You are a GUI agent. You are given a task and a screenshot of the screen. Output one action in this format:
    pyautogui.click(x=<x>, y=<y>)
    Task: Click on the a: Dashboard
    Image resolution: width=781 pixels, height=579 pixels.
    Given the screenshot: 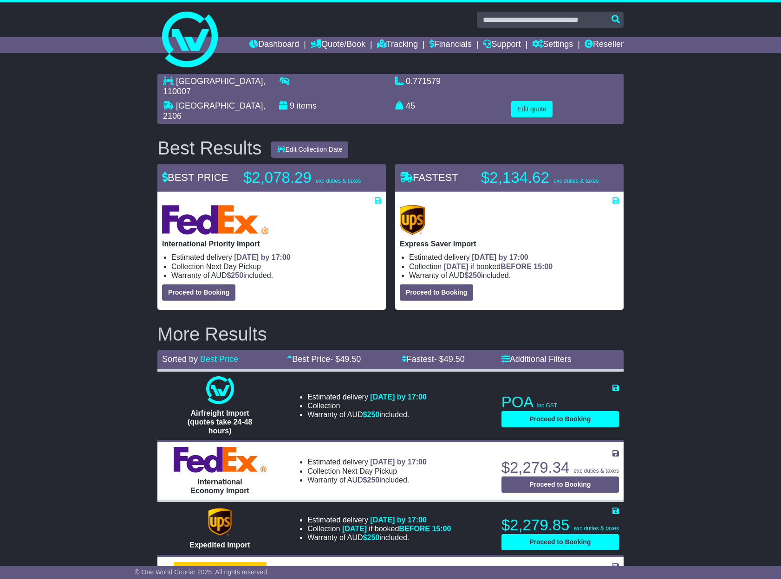 What is the action you would take?
    pyautogui.click(x=274, y=45)
    